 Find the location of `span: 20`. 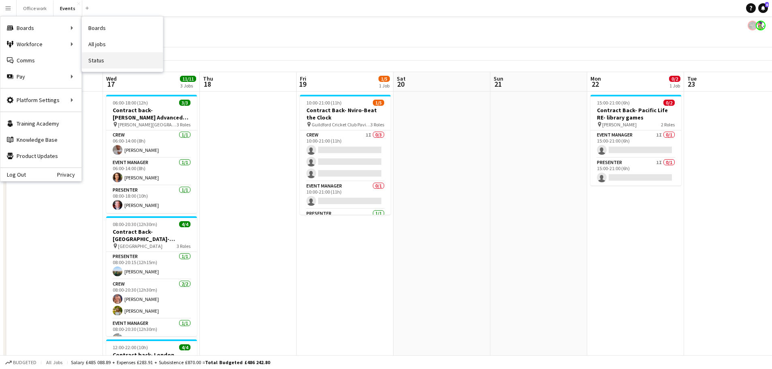

span: 20 is located at coordinates (400, 84).